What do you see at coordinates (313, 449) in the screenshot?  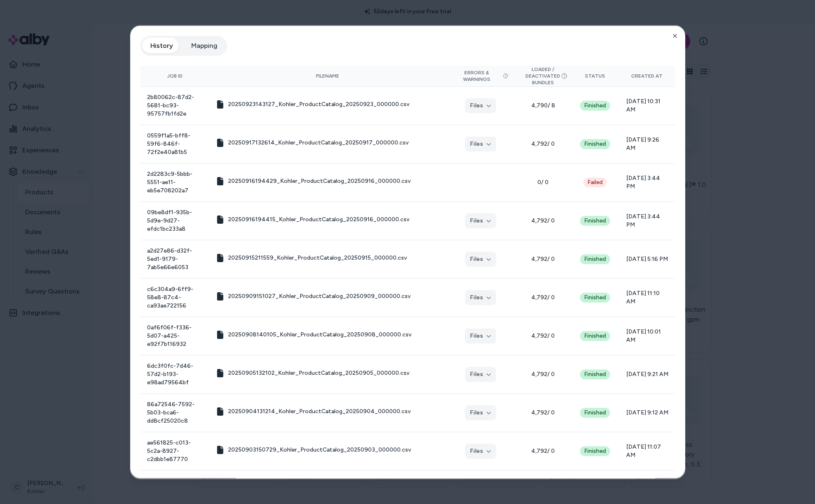 I see `button: 20250903150729_Kohler_ProductCatalog_20250903_000000.csv` at bounding box center [313, 449].